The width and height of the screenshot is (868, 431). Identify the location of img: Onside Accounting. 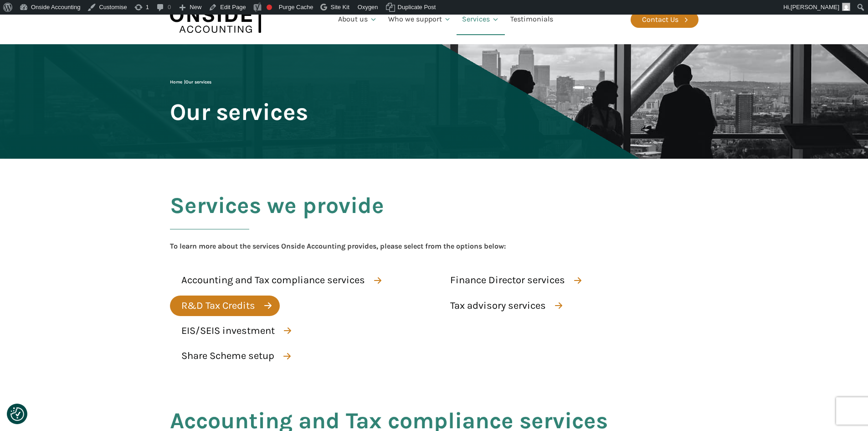
(216, 20).